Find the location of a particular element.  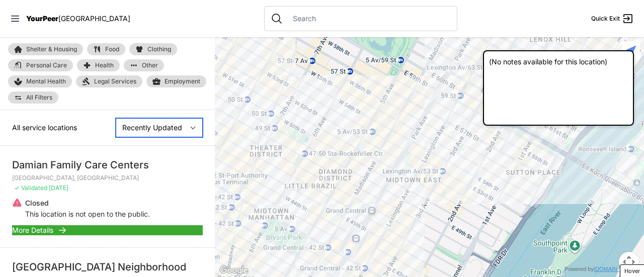

span: All Filters is located at coordinates (39, 98).